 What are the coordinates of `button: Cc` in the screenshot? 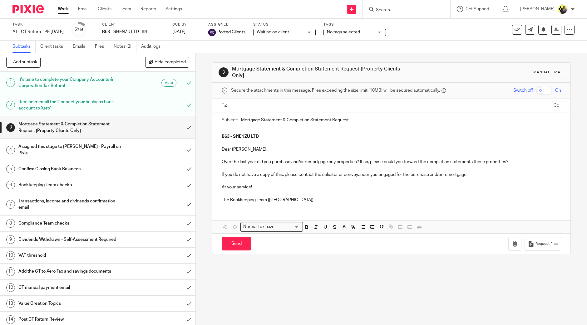 It's located at (556, 106).